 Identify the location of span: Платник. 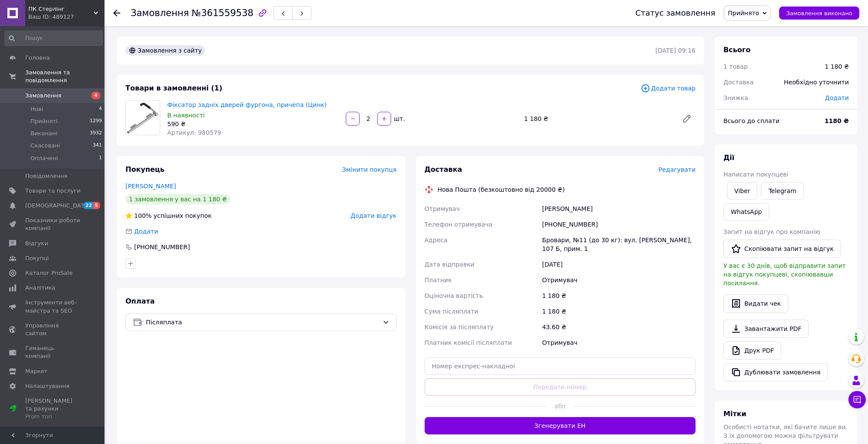
(439, 280).